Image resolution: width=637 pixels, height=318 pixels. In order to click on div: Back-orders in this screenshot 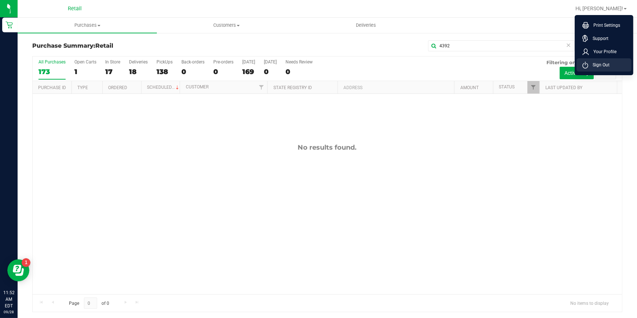, I will do `click(193, 62)`.